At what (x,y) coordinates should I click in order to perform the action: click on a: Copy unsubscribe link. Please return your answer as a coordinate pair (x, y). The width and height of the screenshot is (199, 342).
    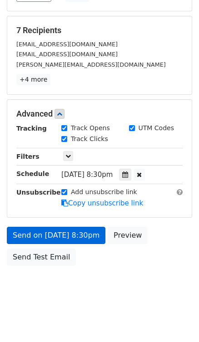
    Looking at the image, I should click on (102, 203).